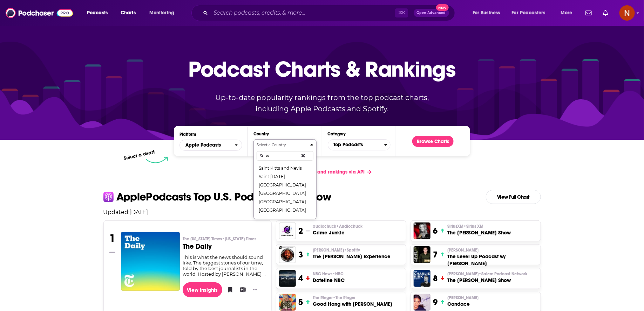  What do you see at coordinates (351, 250) in the screenshot?
I see `p: Joe Rogan • Spotify` at bounding box center [351, 250].